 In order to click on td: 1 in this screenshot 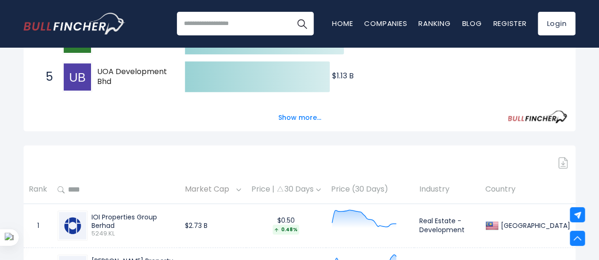, I will do `click(38, 225)`.